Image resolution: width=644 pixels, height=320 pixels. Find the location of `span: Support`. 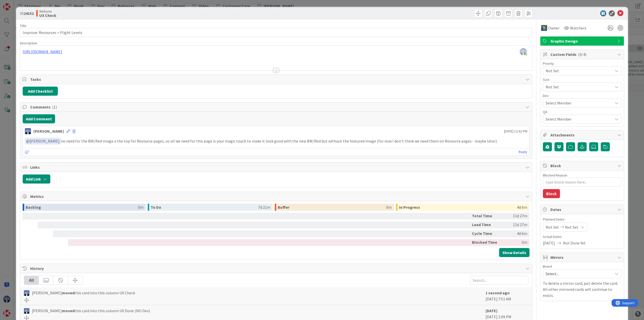

span: Support is located at coordinates (16, 4).